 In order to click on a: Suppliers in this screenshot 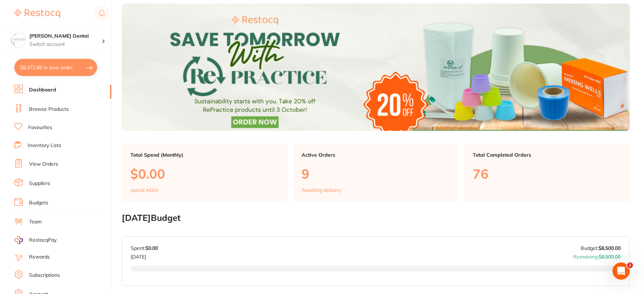, I will do `click(40, 184)`.